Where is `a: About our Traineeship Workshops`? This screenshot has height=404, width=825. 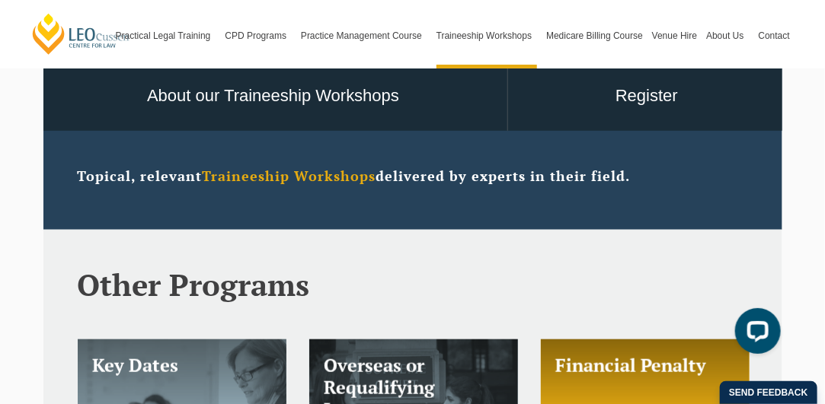 a: About our Traineeship Workshops is located at coordinates (273, 96).